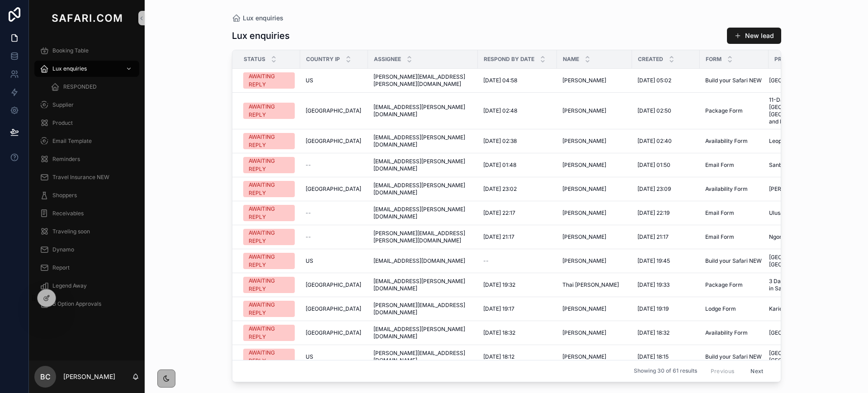 The image size is (868, 393). Describe the element at coordinates (757, 371) in the screenshot. I see `button: Next` at that location.